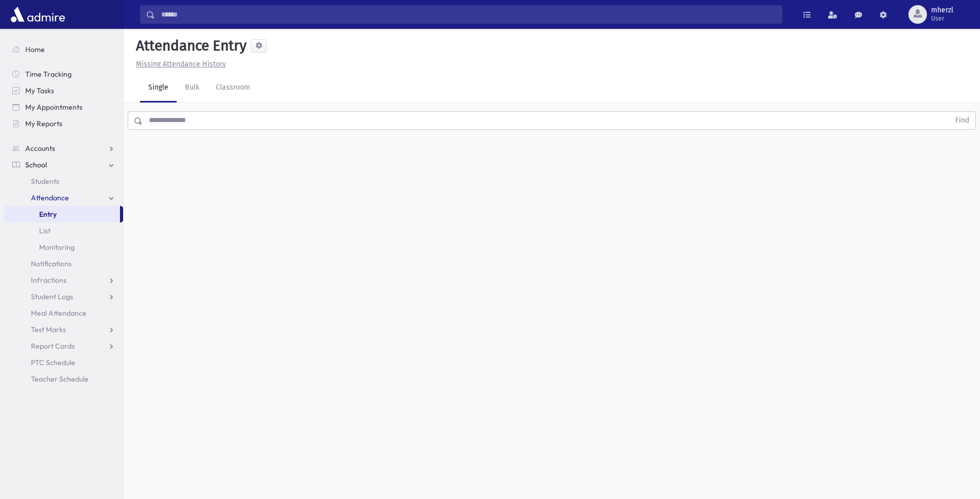 This screenshot has width=980, height=499. What do you see at coordinates (54, 107) in the screenshot?
I see `span: My Appointments` at bounding box center [54, 107].